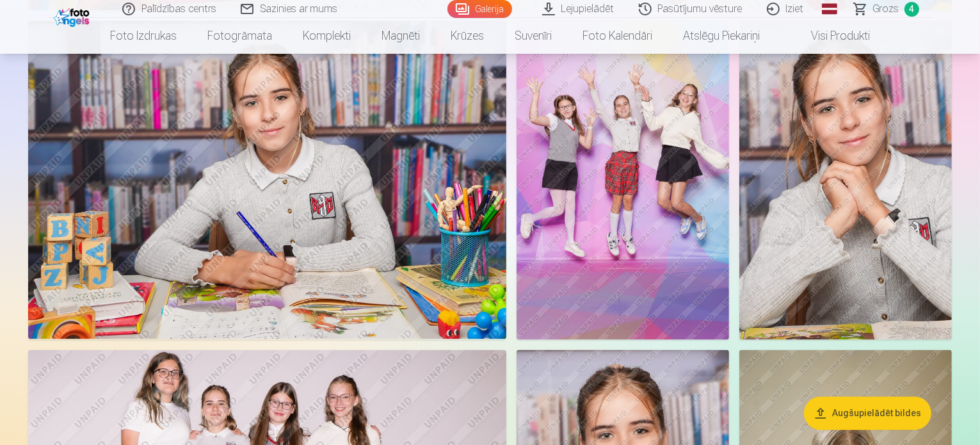  What do you see at coordinates (327, 36) in the screenshot?
I see `a: Komplekti` at bounding box center [327, 36].